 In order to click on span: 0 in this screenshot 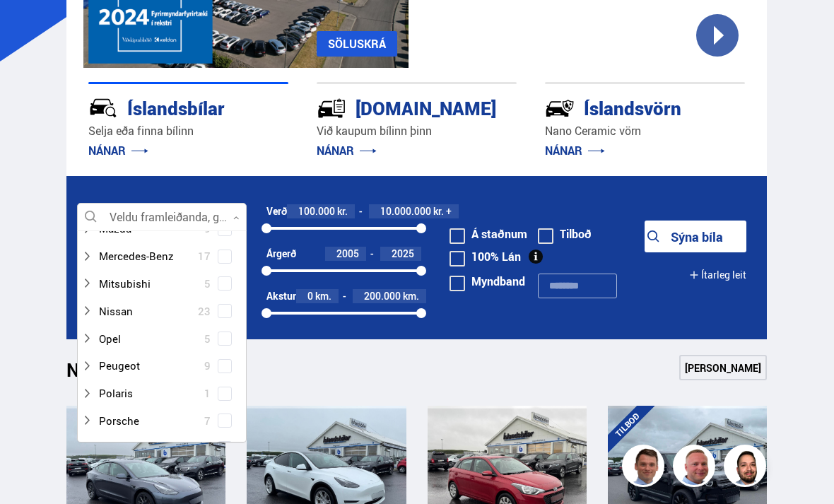, I will do `click(310, 295)`.